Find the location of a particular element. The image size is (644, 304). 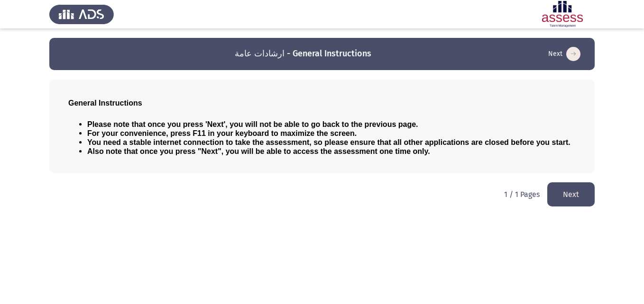

img: Assessment logo of ASSESS Employability - EBI is located at coordinates (563, 14).